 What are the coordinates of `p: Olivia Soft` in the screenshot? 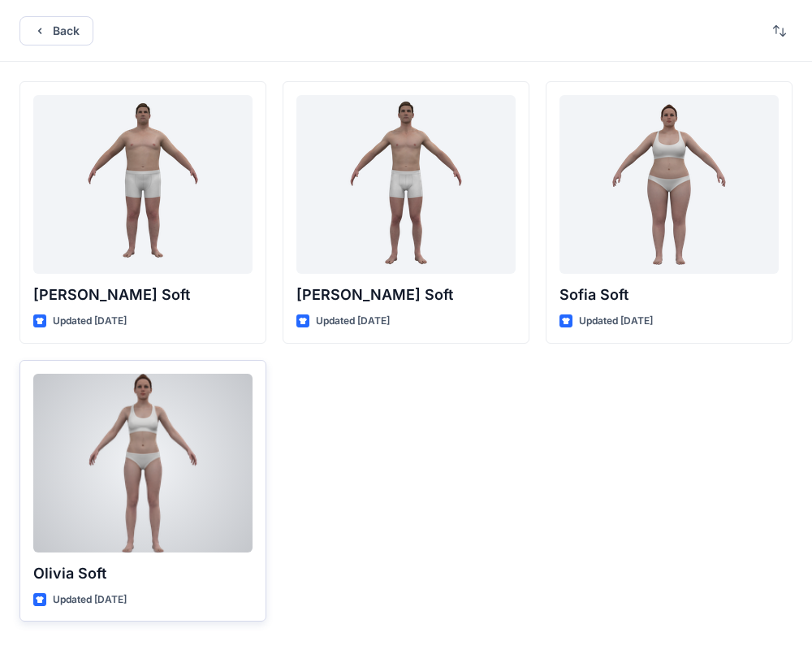 It's located at (143, 574).